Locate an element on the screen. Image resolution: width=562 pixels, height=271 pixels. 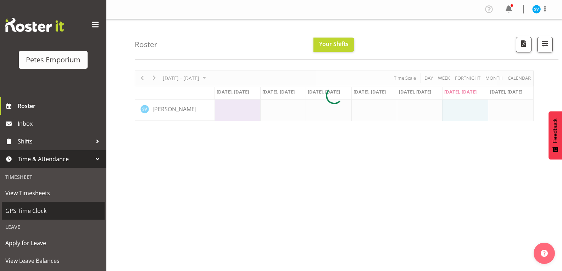
span: Shifts is located at coordinates (55, 142).